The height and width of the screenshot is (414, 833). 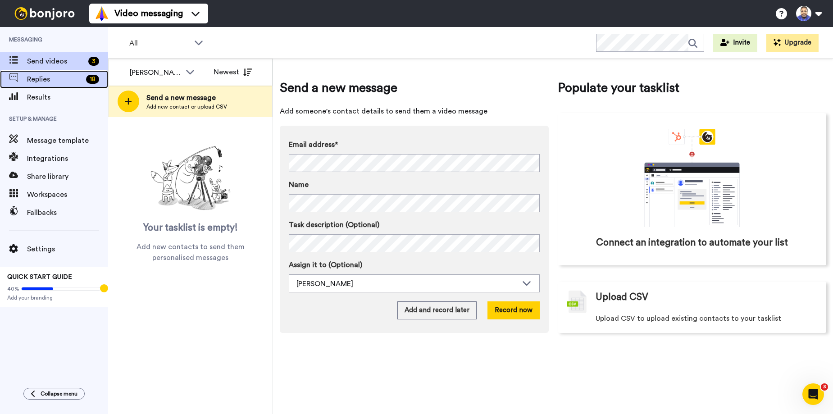 I want to click on div: Tooltip anchor, so click(x=104, y=288).